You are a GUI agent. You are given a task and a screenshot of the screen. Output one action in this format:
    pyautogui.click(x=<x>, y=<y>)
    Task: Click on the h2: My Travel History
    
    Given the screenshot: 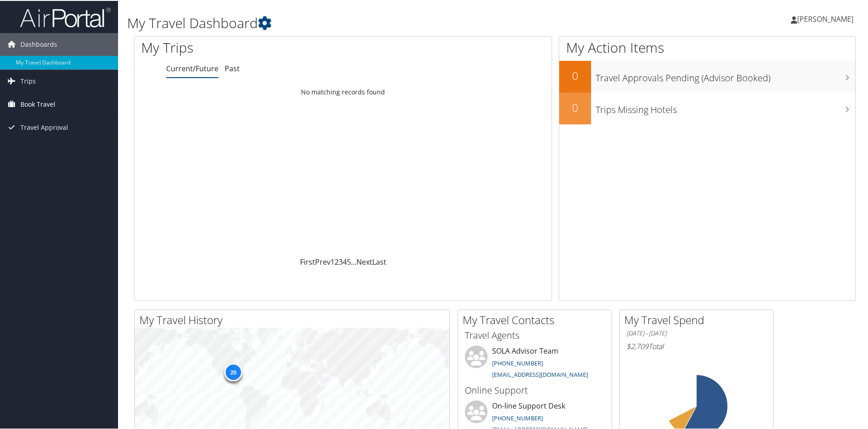 What is the action you would take?
    pyautogui.click(x=294, y=319)
    